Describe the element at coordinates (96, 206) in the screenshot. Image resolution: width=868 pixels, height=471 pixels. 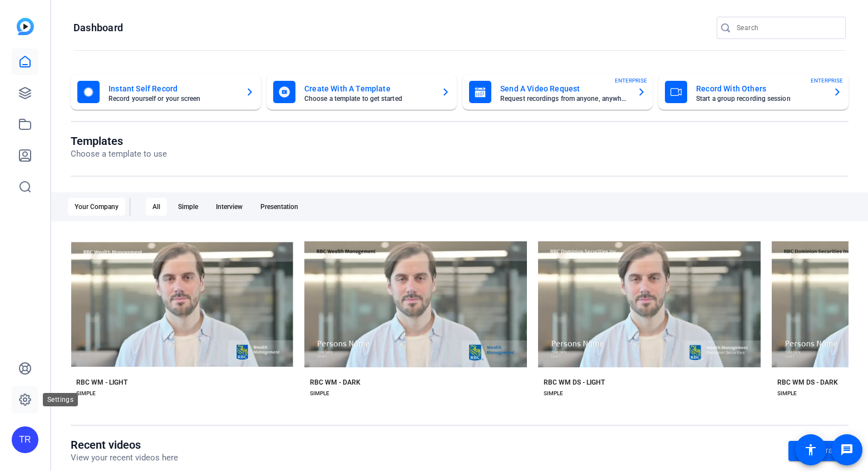
I see `div: Your Company` at that location.